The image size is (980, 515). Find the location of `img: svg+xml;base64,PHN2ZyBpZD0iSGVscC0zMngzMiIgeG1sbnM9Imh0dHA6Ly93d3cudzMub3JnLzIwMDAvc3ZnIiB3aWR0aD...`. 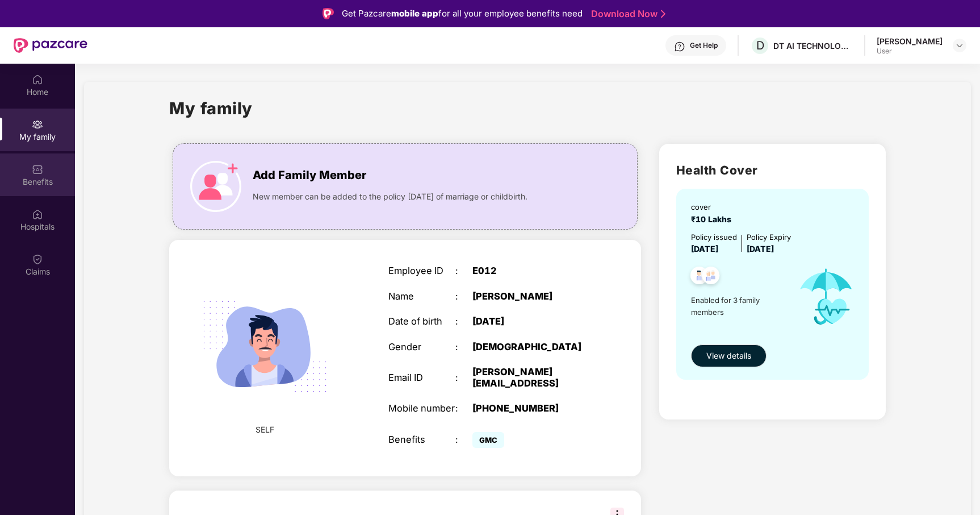

img: svg+xml;base64,PHN2ZyBpZD0iSGVscC0zMngzMiIgeG1sbnM9Imh0dHA6Ly93d3cudzMub3JnLzIwMDAvc3ZnIiB3aWR0aD... is located at coordinates (680, 47).